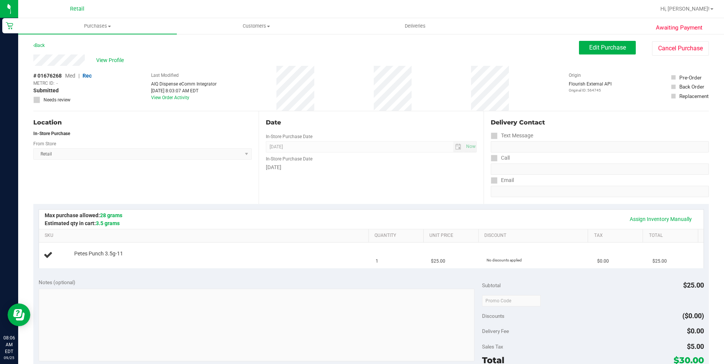 The width and height of the screenshot is (724, 364). What do you see at coordinates (39, 45) in the screenshot?
I see `a: Back` at bounding box center [39, 45].